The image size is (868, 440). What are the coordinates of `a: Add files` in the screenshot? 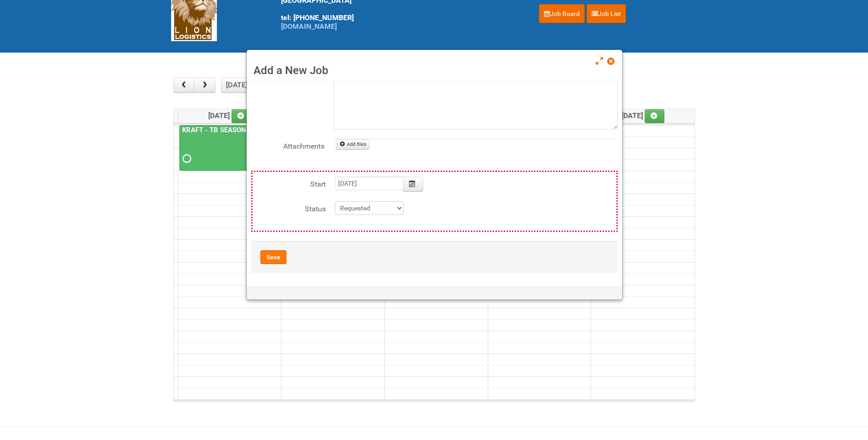 It's located at (353, 145).